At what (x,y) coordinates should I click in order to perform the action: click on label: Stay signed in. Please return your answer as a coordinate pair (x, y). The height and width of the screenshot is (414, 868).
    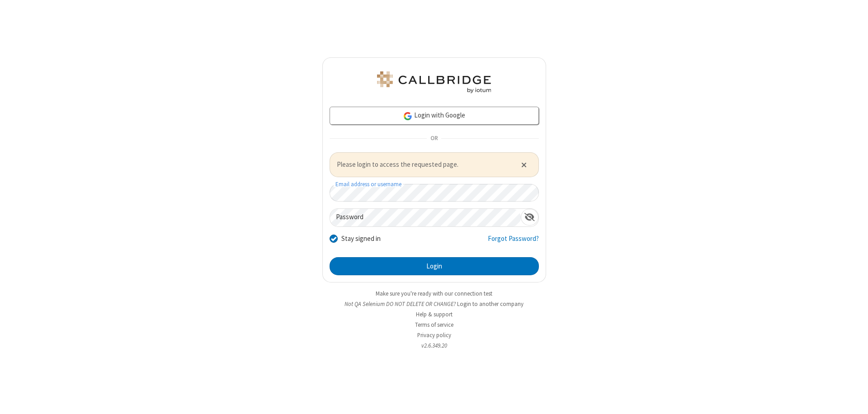
    Looking at the image, I should click on (361, 239).